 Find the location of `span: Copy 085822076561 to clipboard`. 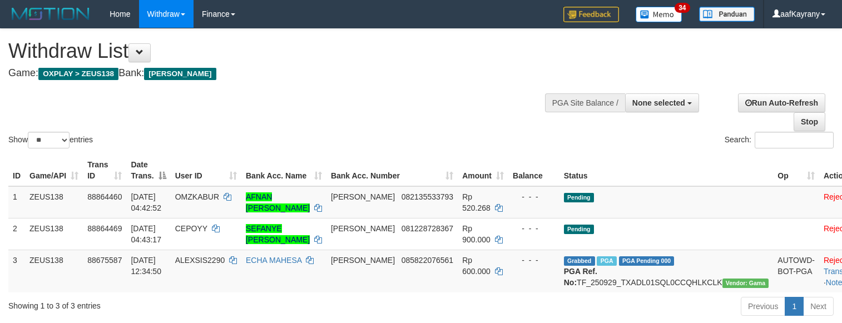

span: Copy 085822076561 to clipboard is located at coordinates (427, 260).